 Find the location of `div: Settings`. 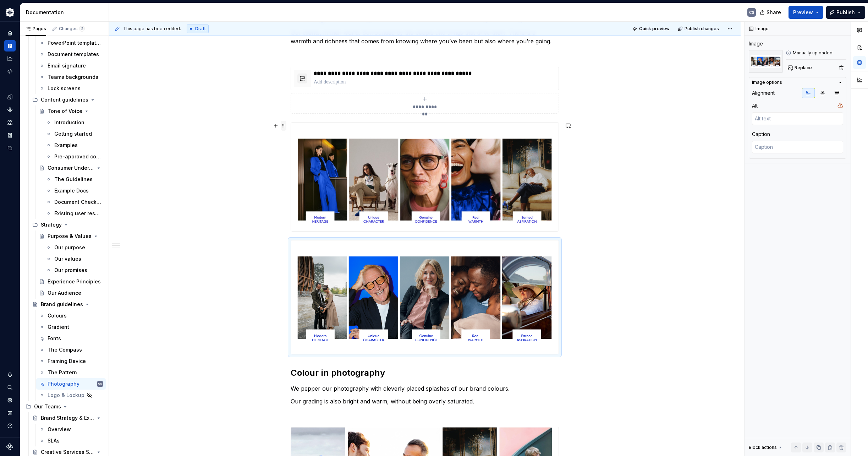

div: Settings is located at coordinates (10, 400).